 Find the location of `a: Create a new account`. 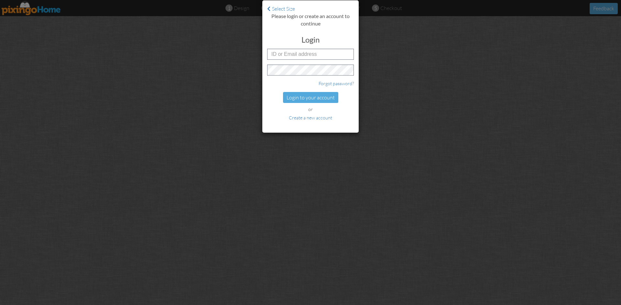

a: Create a new account is located at coordinates (310, 118).